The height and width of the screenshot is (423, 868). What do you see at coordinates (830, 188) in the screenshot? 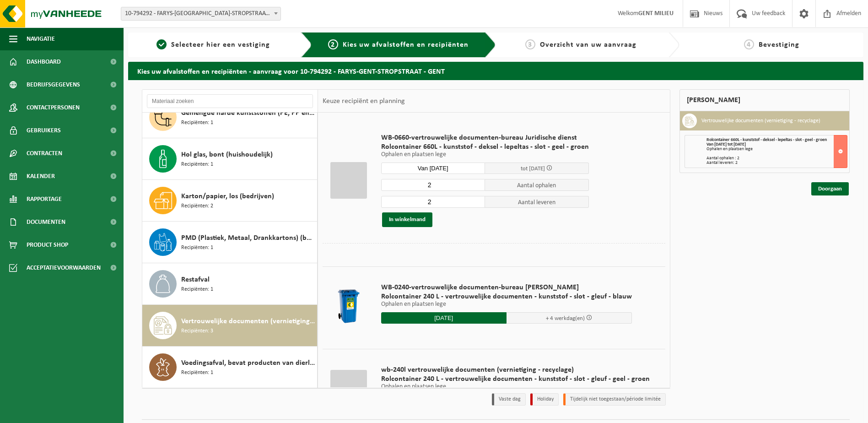
I see `a: Doorgaan` at bounding box center [830, 188].